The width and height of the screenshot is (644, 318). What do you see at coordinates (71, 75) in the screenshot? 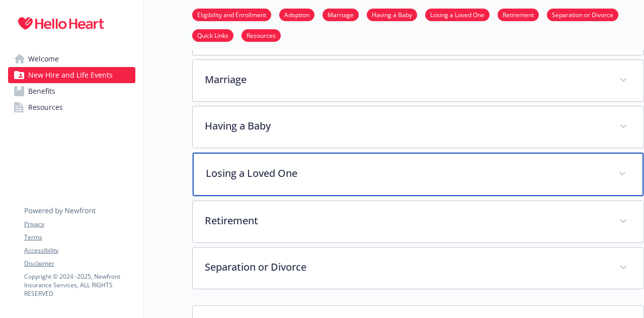
I see `a: New Hire and Life Events` at bounding box center [71, 75].